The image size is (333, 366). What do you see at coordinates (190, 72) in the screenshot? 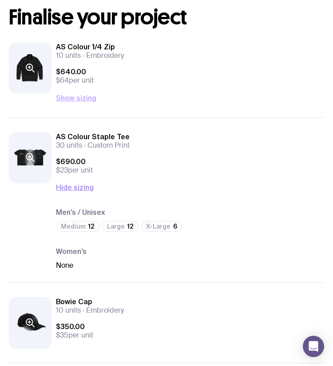
I see `span: $640.00` at bounding box center [190, 72].